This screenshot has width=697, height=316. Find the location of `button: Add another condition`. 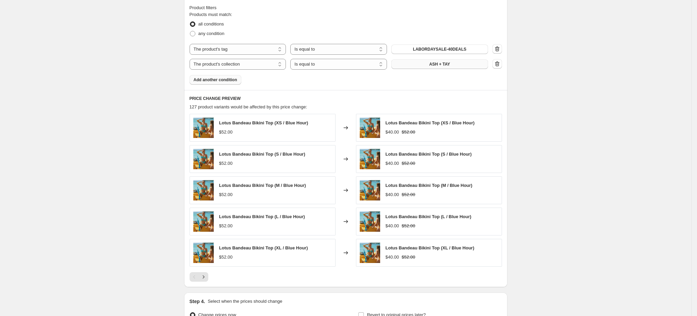

button: Add another condition is located at coordinates (215, 80).